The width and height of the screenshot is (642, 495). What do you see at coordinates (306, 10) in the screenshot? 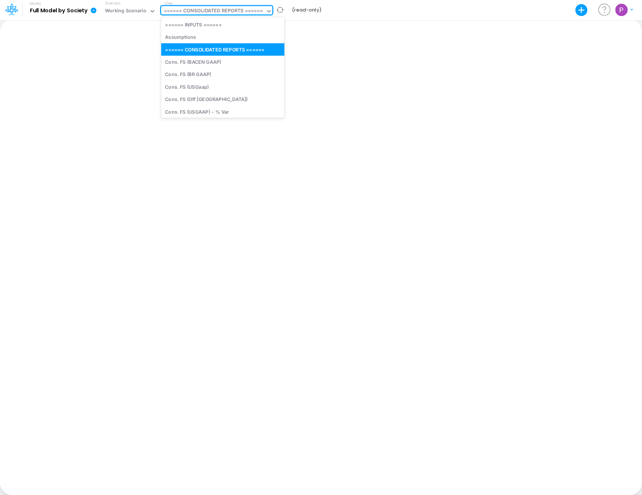
I see `b: (read-only)` at bounding box center [306, 10].